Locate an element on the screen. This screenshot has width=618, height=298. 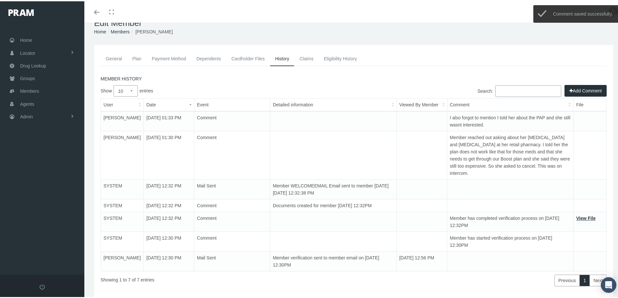
h5: MEMBER HISTORY is located at coordinates (353, 77).